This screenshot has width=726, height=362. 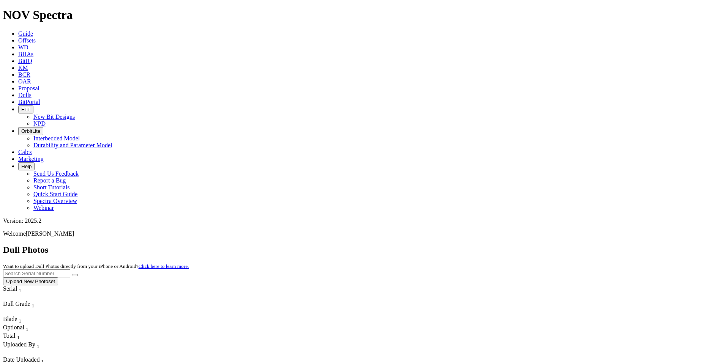 What do you see at coordinates (29, 88) in the screenshot?
I see `span: Proposal` at bounding box center [29, 88].